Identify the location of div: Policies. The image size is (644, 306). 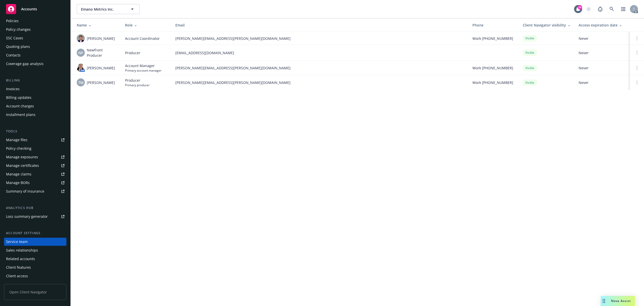
(13, 21).